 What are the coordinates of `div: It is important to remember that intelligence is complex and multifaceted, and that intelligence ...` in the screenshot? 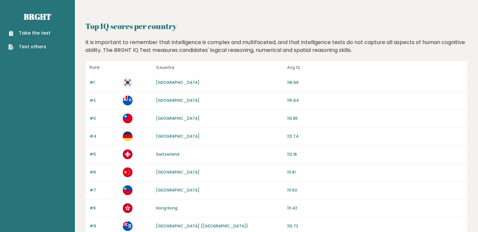 It's located at (277, 46).